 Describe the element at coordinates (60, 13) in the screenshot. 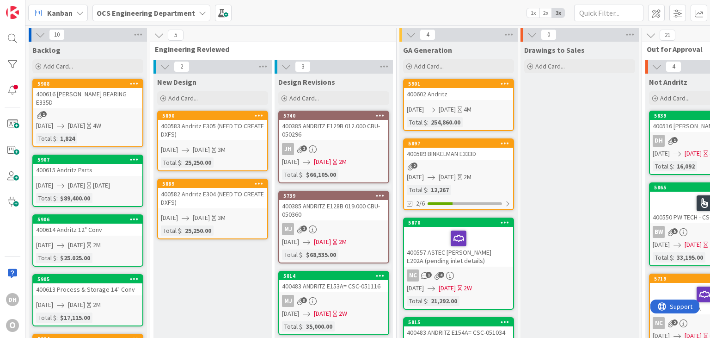

I see `span: Kanban` at that location.